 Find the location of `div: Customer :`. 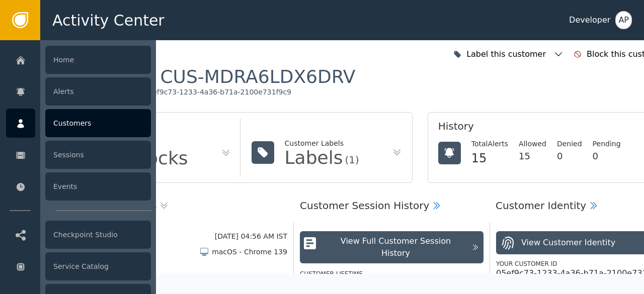

div: Customer : is located at coordinates (205, 76).